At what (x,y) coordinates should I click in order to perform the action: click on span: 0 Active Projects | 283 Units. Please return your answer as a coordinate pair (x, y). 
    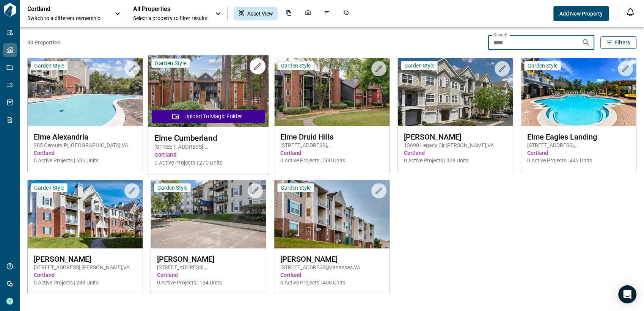
    Looking at the image, I should click on (85, 282).